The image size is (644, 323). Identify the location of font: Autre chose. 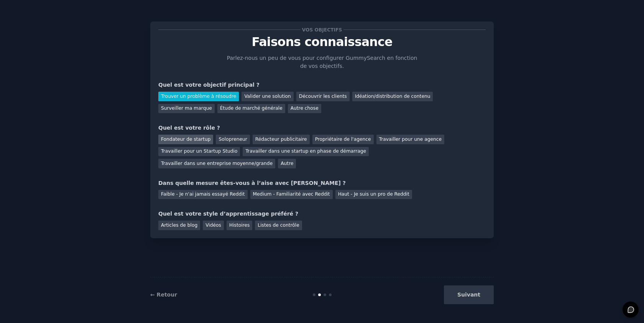
(304, 108).